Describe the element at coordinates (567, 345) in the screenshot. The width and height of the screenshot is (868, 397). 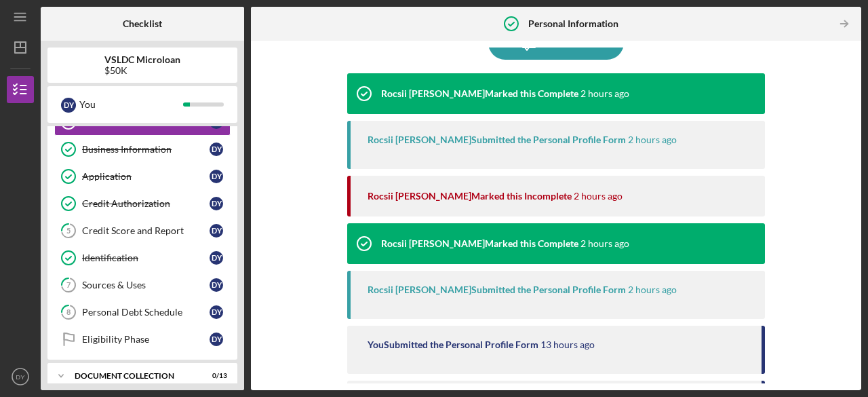
I see `time: 2025-09-15 04:06` at that location.